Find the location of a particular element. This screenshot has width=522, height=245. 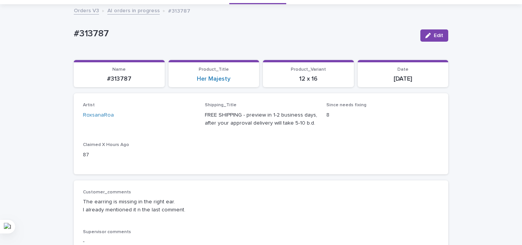

span: Shipping_Title is located at coordinates (220, 105).